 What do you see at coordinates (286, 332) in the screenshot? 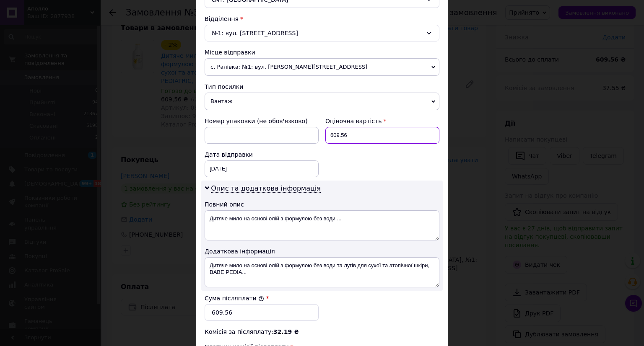
I see `span: 32.19 ₴` at bounding box center [286, 332].